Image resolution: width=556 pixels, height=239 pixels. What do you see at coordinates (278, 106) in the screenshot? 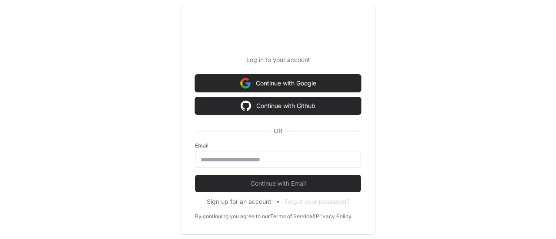
I see `button: Continue with Github` at bounding box center [278, 106].